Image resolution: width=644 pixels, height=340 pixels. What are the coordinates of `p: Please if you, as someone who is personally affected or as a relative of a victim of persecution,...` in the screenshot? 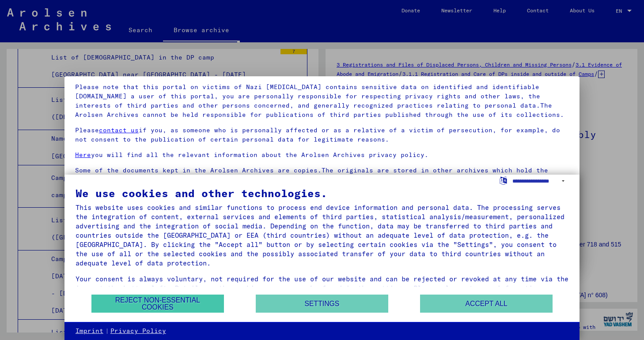 It's located at (322, 135).